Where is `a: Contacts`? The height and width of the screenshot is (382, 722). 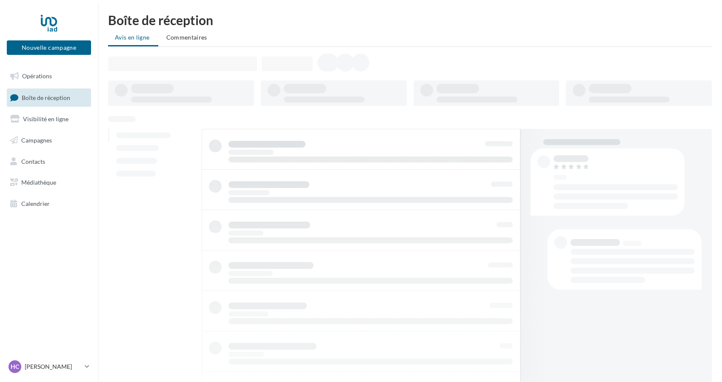
a: Contacts is located at coordinates (49, 162).